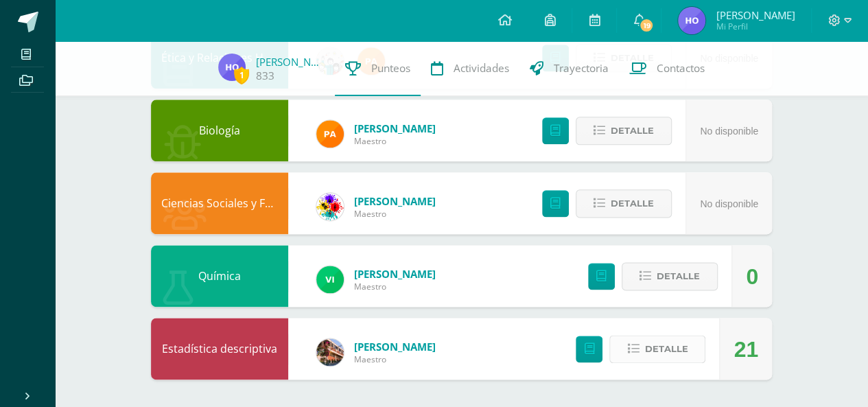  What do you see at coordinates (241, 75) in the screenshot?
I see `span: 1` at bounding box center [241, 75].